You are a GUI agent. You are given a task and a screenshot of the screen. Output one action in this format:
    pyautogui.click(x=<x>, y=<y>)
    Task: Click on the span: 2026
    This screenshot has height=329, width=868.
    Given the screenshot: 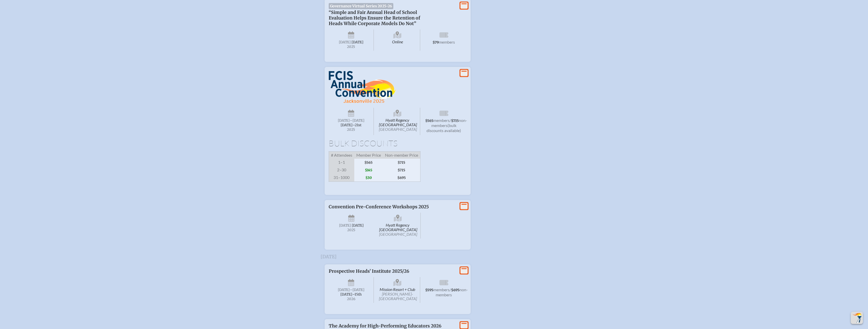 What is the action you would take?
    pyautogui.click(x=352, y=299)
    